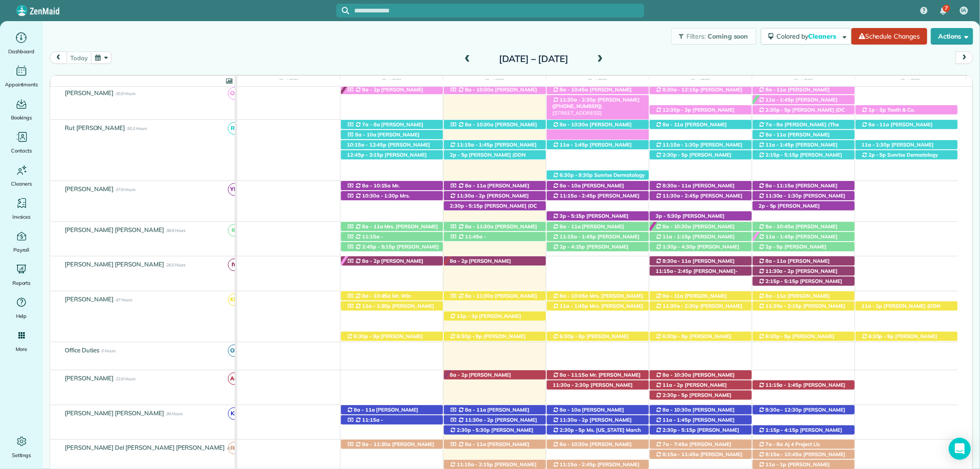 This screenshot has width=980, height=469. I want to click on span: 2:30p - 5:15p, so click(466, 206).